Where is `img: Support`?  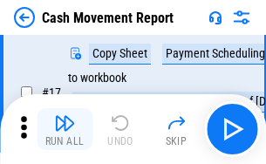 img: Support is located at coordinates (216, 17).